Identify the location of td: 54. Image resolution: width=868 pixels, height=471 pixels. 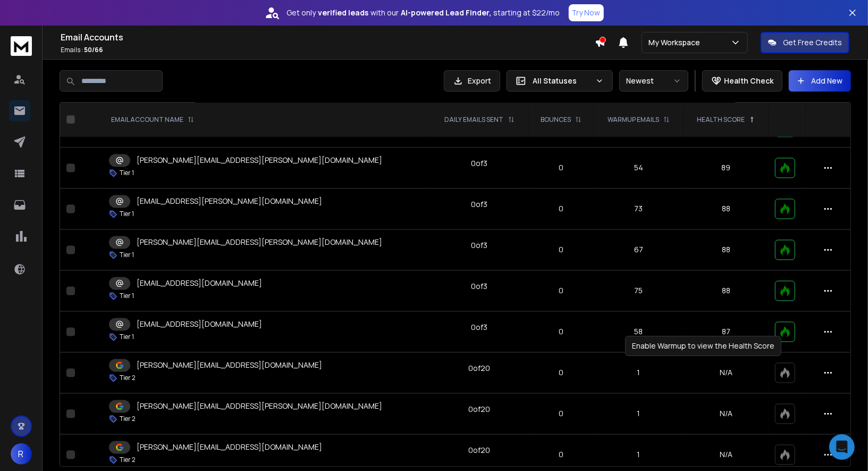
(639, 168).